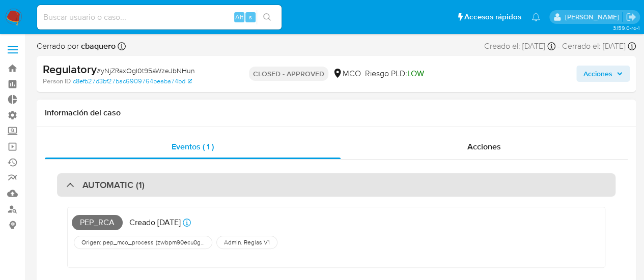 The height and width of the screenshot is (280, 644). What do you see at coordinates (97, 46) in the screenshot?
I see `b: cbaquero` at bounding box center [97, 46].